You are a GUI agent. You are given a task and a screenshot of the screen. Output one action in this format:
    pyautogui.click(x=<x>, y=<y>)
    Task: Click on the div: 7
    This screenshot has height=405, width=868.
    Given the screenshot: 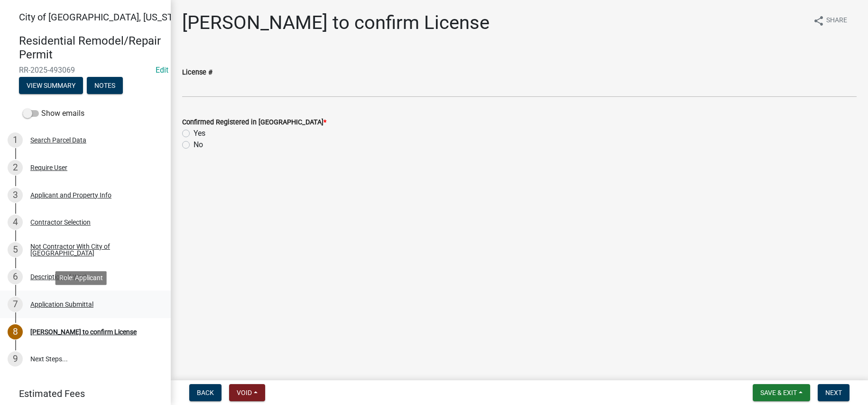 What is the action you would take?
    pyautogui.click(x=15, y=304)
    